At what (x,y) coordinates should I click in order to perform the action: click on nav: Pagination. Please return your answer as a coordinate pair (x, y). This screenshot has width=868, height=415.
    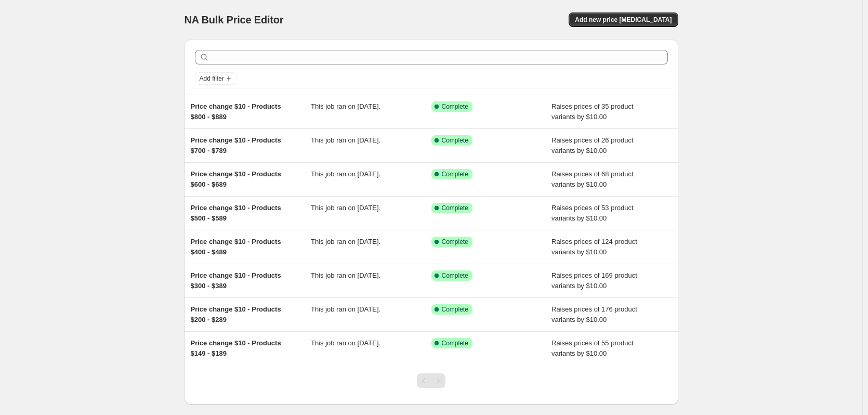
    Looking at the image, I should click on (431, 381).